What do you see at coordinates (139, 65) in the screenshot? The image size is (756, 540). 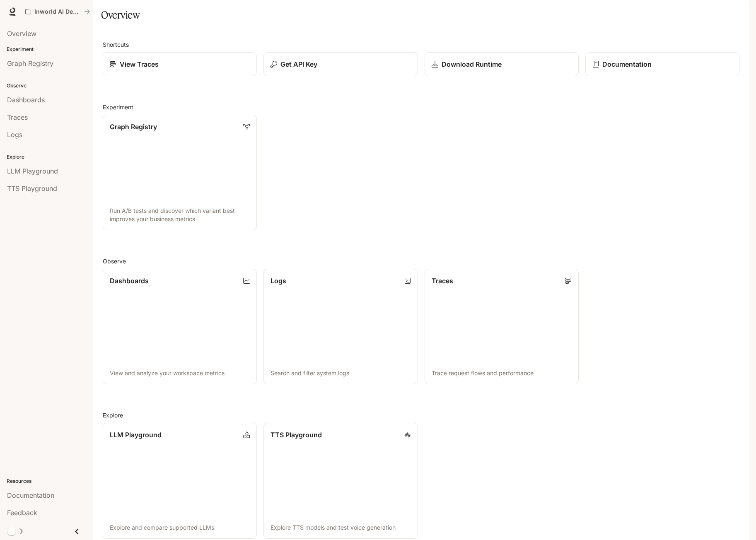 I see `p: View Traces` at bounding box center [139, 65].